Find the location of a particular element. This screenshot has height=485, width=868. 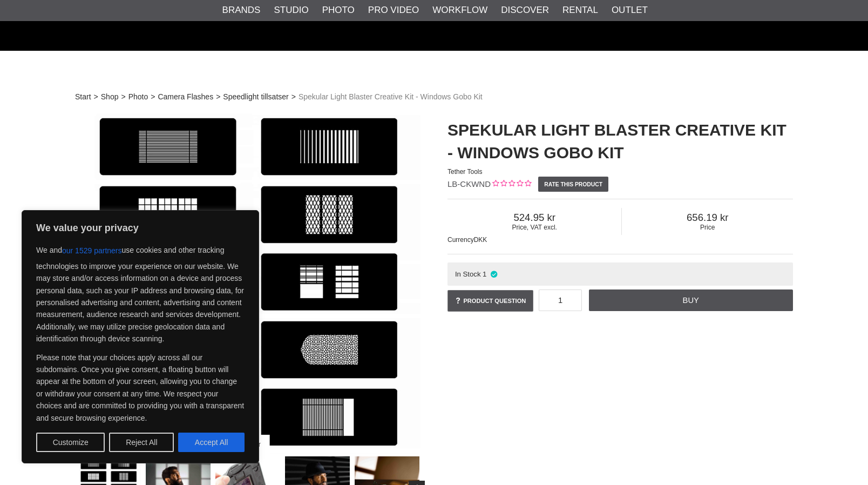

span: LB-CKWND is located at coordinates (469, 184).